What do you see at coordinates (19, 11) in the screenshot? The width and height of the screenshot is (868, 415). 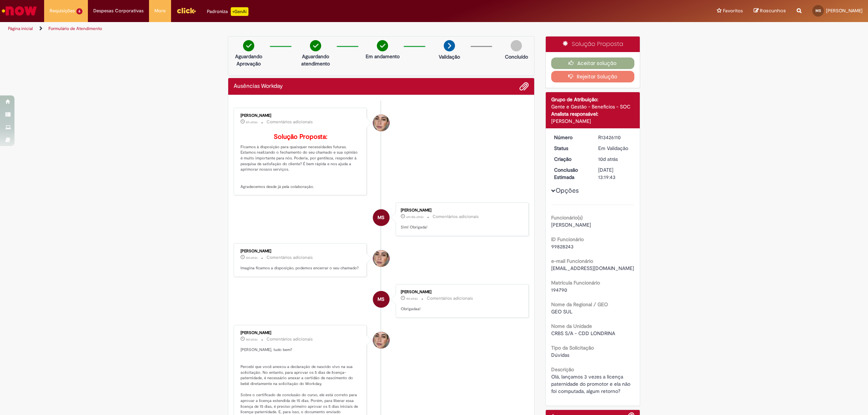 I see `img: ServiceNow` at bounding box center [19, 11].